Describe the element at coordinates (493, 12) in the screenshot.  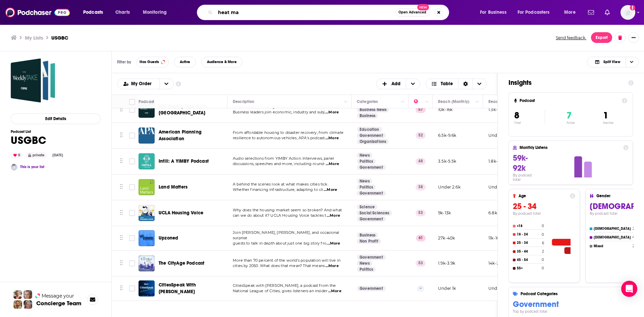
I see `span: For Business` at that location.